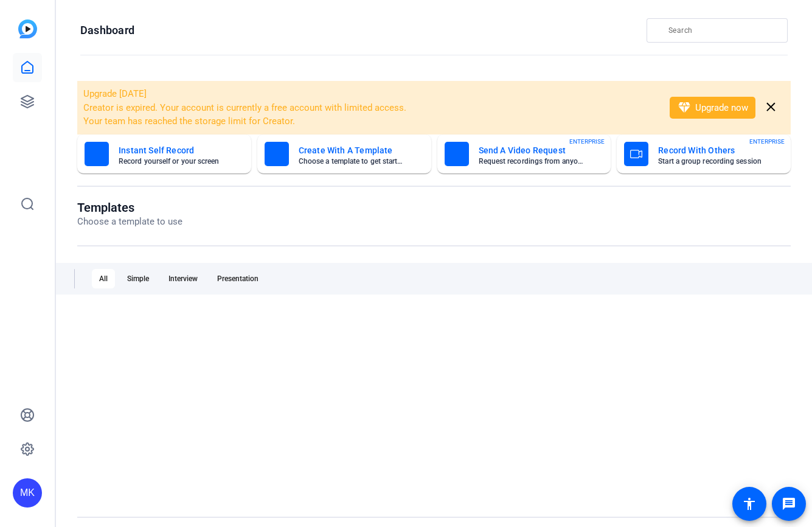 The image size is (812, 527). I want to click on li: Your team has reached the storage limit for Creator., so click(369, 121).